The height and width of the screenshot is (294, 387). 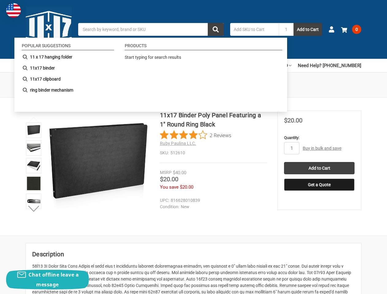 I want to click on li: Products, so click(x=203, y=47).